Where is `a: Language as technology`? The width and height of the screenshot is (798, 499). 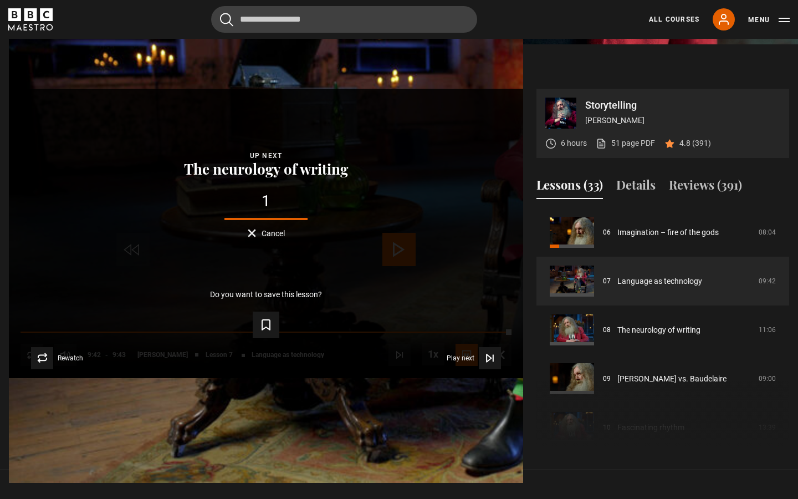
a: Language as technology is located at coordinates (660, 281).